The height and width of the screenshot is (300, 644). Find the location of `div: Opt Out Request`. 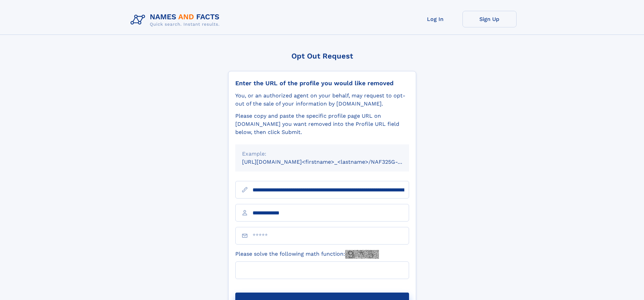

div: Opt Out Request is located at coordinates (322, 56).